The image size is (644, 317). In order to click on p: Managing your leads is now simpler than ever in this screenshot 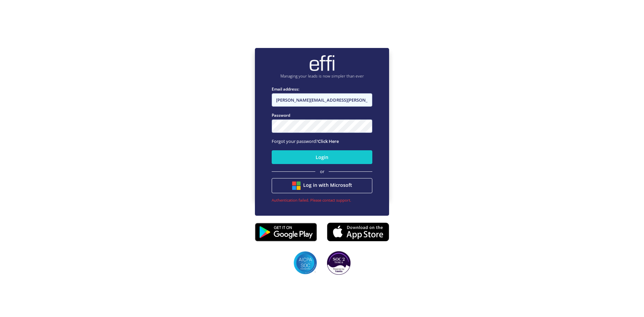, I will do `click(322, 76)`.